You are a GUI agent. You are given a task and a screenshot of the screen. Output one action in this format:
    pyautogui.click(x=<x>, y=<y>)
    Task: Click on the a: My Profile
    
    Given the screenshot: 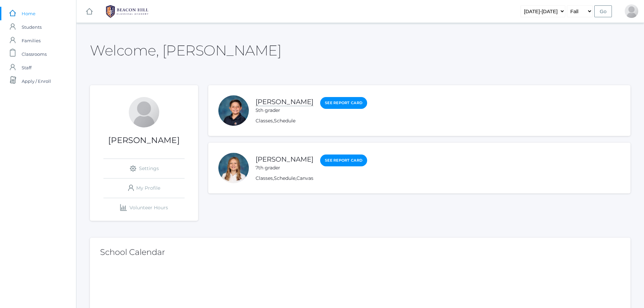 What is the action you would take?
    pyautogui.click(x=144, y=188)
    